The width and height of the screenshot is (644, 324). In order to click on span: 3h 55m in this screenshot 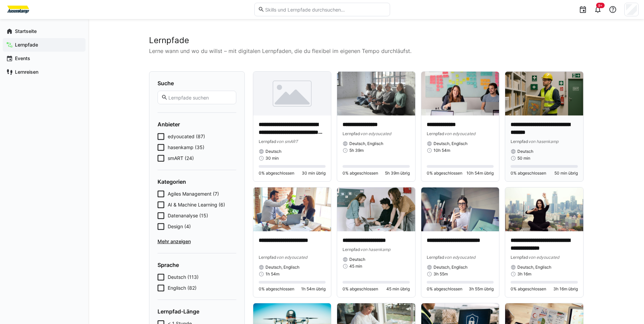, I will do `click(440, 274)`.